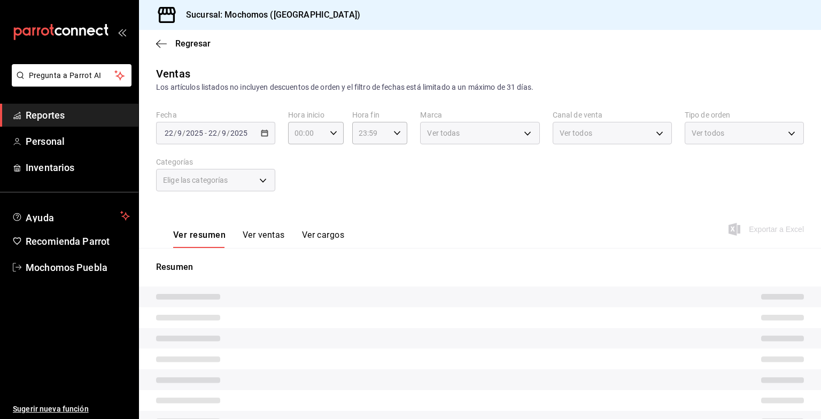 The height and width of the screenshot is (419, 821). Describe the element at coordinates (443, 133) in the screenshot. I see `span: Ver todas` at that location.